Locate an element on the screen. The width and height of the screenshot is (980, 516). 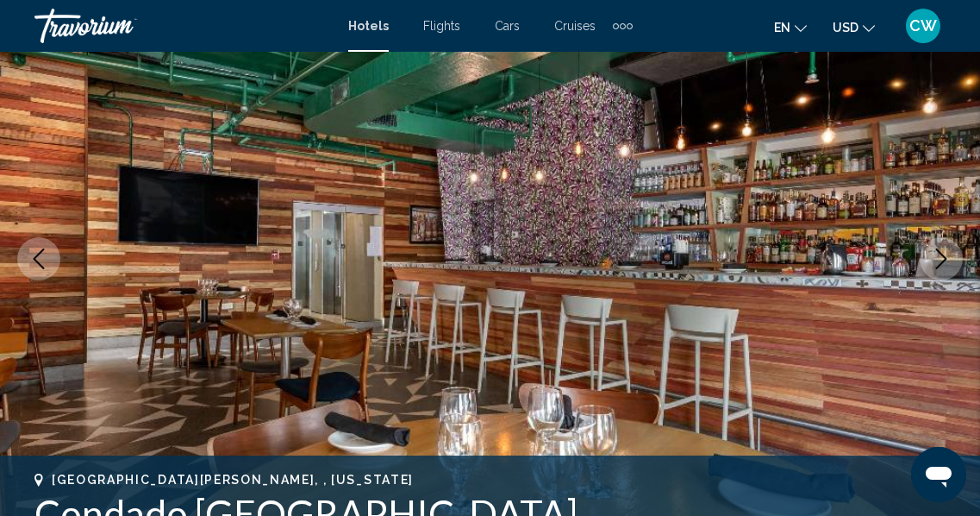
a: Cars is located at coordinates (507, 26).